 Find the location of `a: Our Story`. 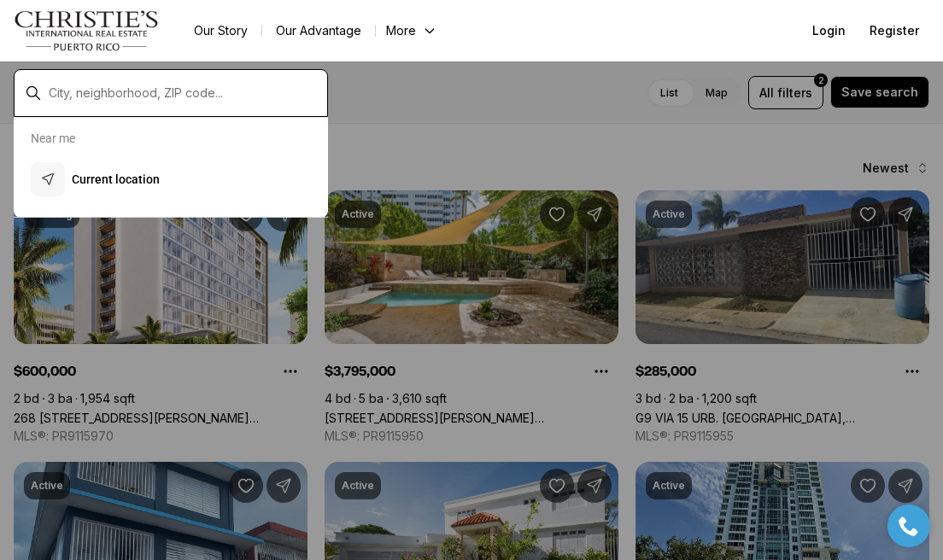

a: Our Story is located at coordinates (221, 31).